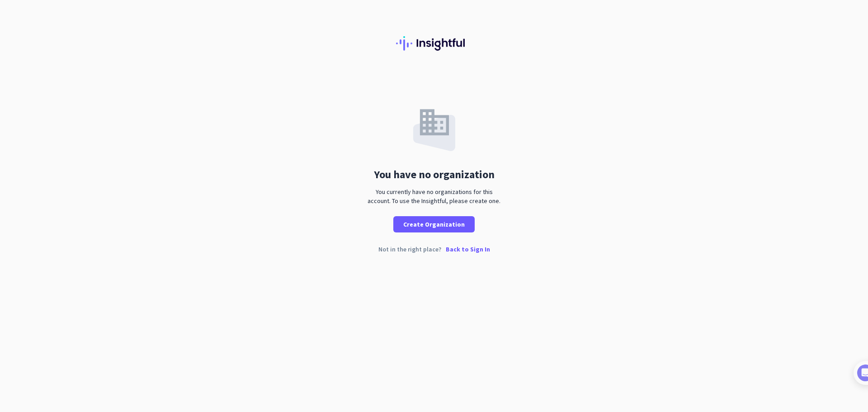  What do you see at coordinates (434, 224) in the screenshot?
I see `button: Create Organization` at bounding box center [434, 224].